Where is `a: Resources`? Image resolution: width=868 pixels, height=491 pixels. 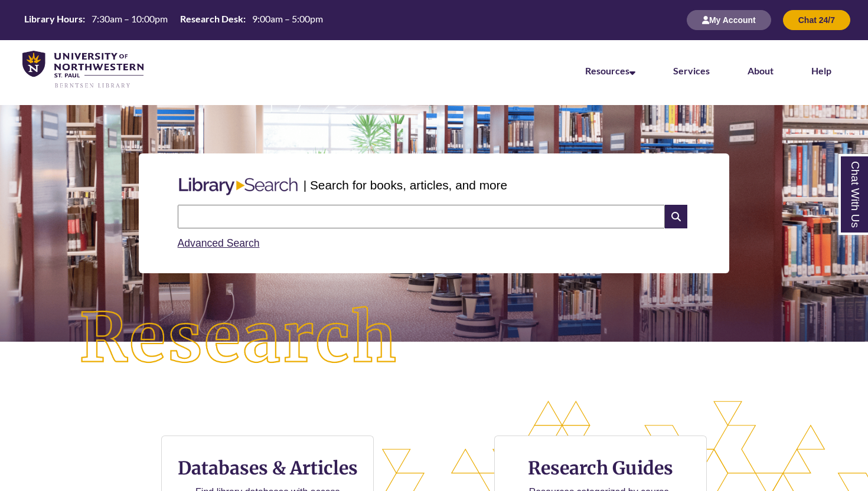 a: Resources is located at coordinates (610, 70).